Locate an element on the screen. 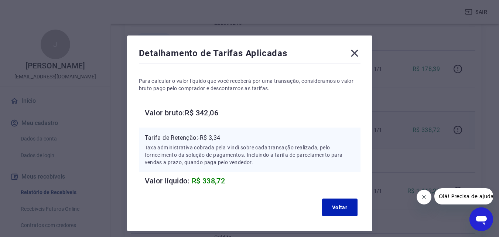 This screenshot has height=237, width=499. h6: Valor líquido: is located at coordinates (253, 181).